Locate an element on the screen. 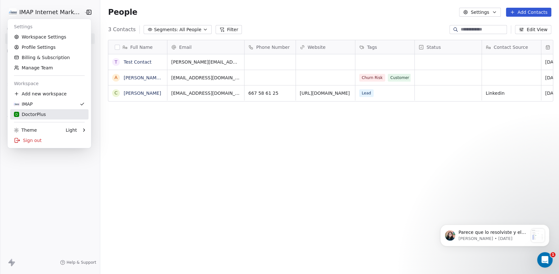 Image resolution: width=559 pixels, height=274 pixels. span: Segments: is located at coordinates (166, 30).